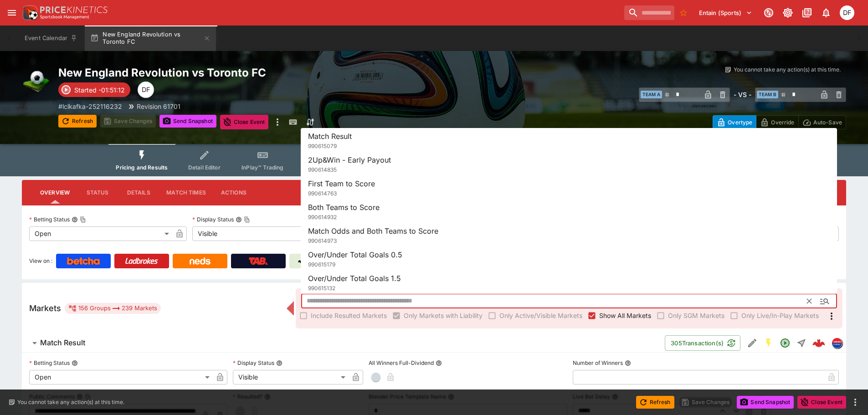 The width and height of the screenshot is (868, 415). What do you see at coordinates (541, 315) in the screenshot?
I see `span: Only Active/Visible Markets` at bounding box center [541, 315].